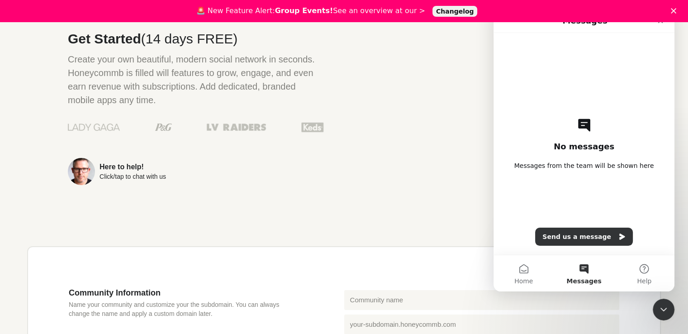 The image size is (688, 334). Describe the element at coordinates (163, 127) in the screenshot. I see `img: Procter & Gamble` at that location.